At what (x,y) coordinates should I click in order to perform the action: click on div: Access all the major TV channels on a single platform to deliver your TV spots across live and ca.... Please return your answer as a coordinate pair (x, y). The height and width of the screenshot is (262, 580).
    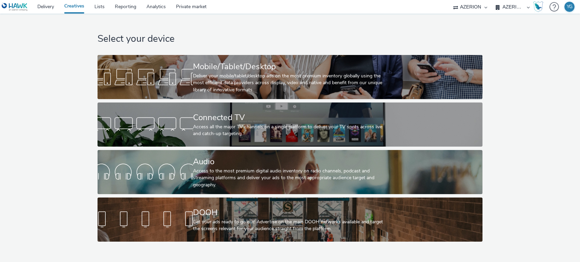
    Looking at the image, I should click on (288, 130).